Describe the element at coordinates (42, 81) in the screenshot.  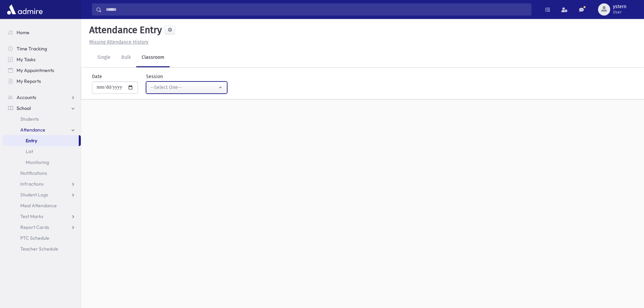
I see `a: My Reports` at that location.